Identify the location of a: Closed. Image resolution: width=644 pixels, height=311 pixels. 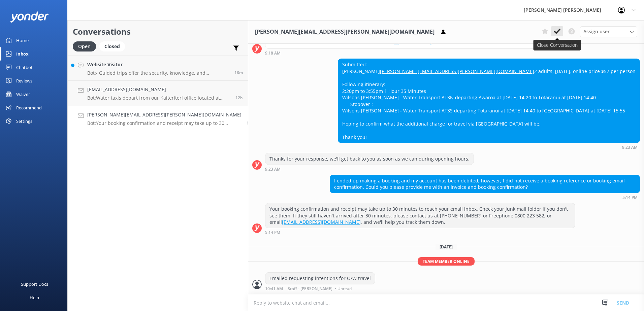
(114, 46).